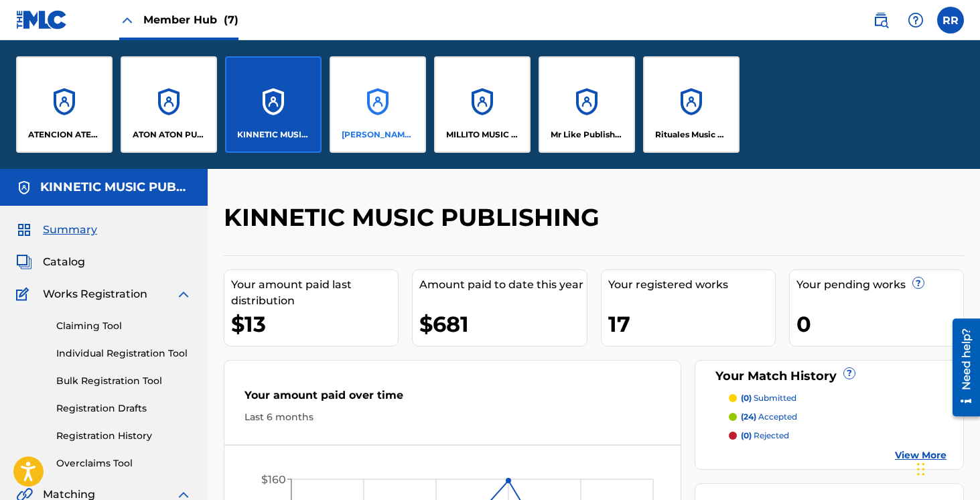 This screenshot has width=980, height=500. Describe the element at coordinates (124, 354) in the screenshot. I see `a: Individual Registration Tool` at that location.